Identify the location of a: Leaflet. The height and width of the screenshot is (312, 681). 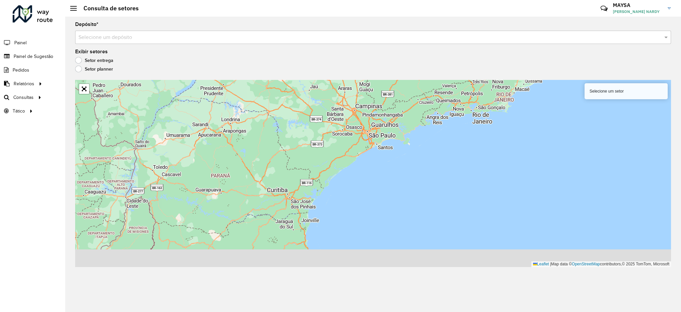
(541, 264).